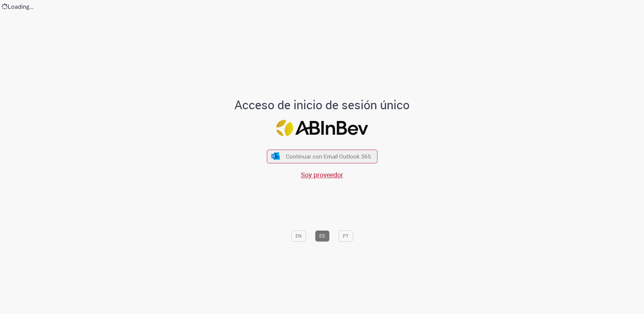 The image size is (644, 314). What do you see at coordinates (322, 175) in the screenshot?
I see `span: Soy proveedor` at bounding box center [322, 175].